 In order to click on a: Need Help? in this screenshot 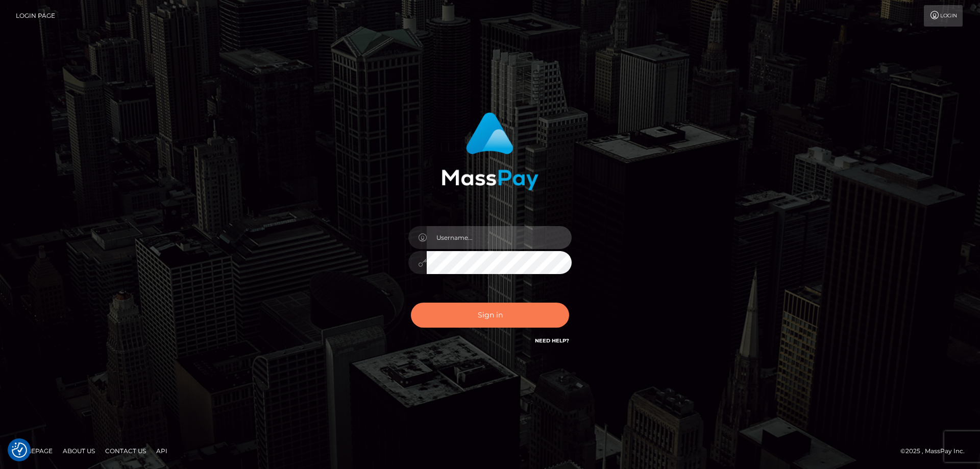, I will do `click(552, 340)`.